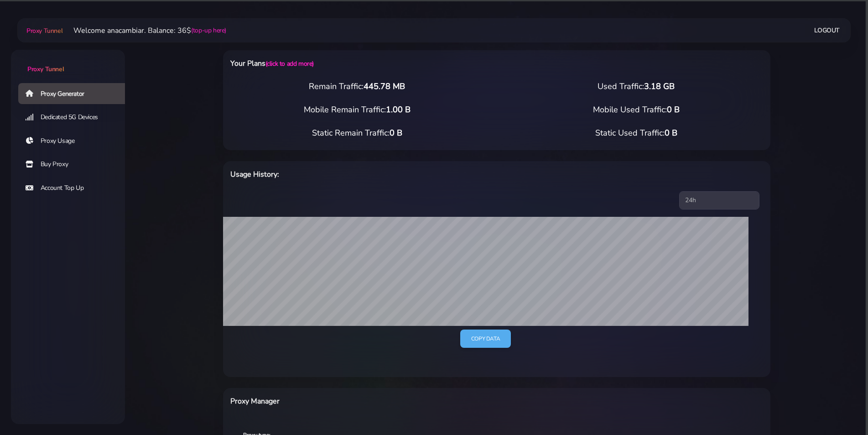 The height and width of the screenshot is (435, 868). What do you see at coordinates (357, 109) in the screenshot?
I see `div: Mobile Remain Traffic:` at bounding box center [357, 109].